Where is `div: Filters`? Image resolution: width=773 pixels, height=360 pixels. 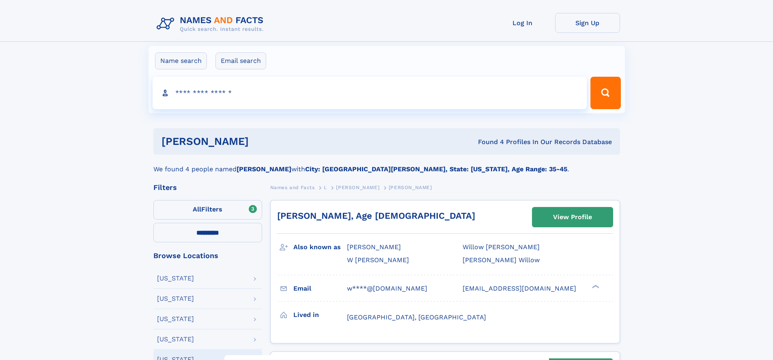 div: Filters is located at coordinates (208, 187).